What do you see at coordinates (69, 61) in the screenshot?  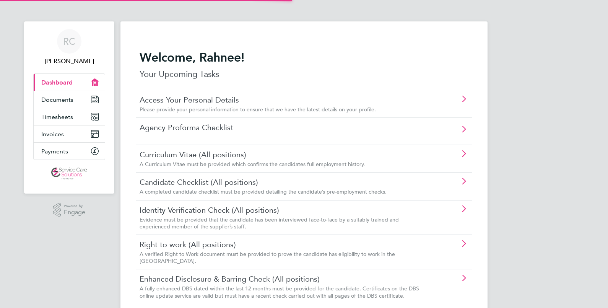 I see `span: Rahnee Coombs` at bounding box center [69, 61].